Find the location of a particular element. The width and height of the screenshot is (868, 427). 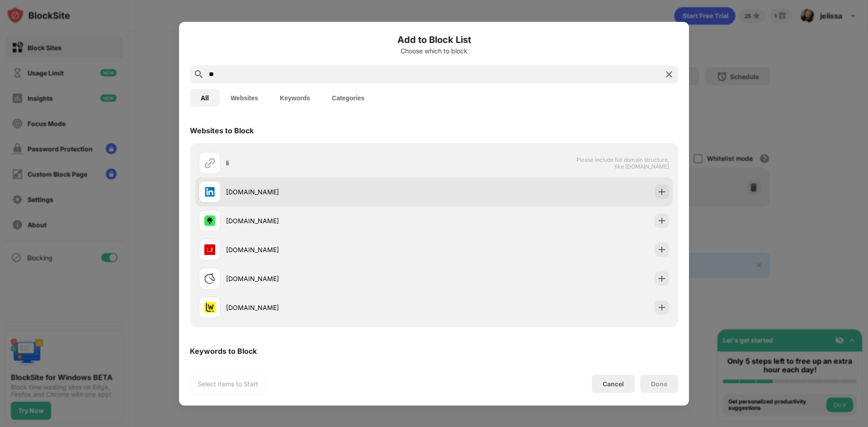

button: All is located at coordinates (205, 98).